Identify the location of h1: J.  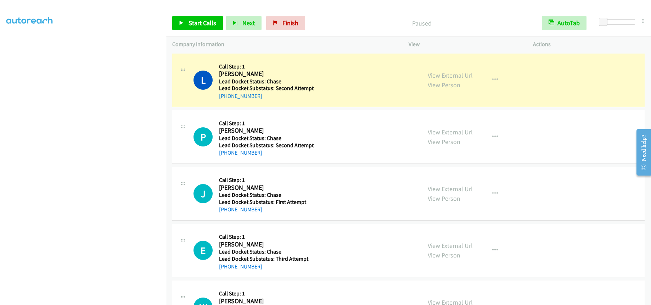
(203, 193).